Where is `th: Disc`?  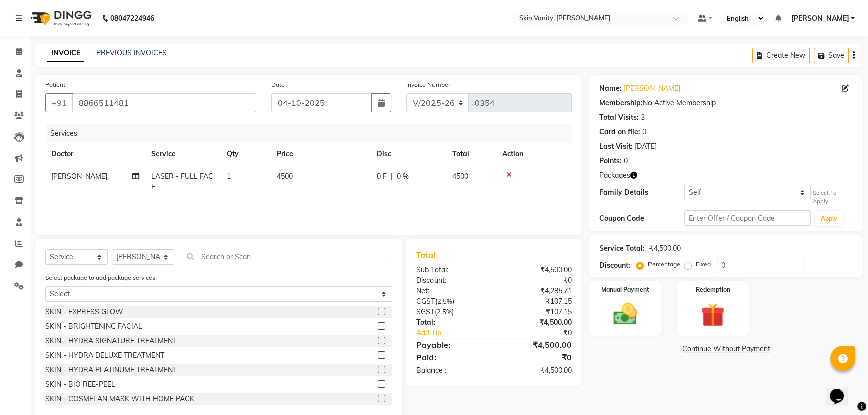
th: Disc is located at coordinates (409, 154).